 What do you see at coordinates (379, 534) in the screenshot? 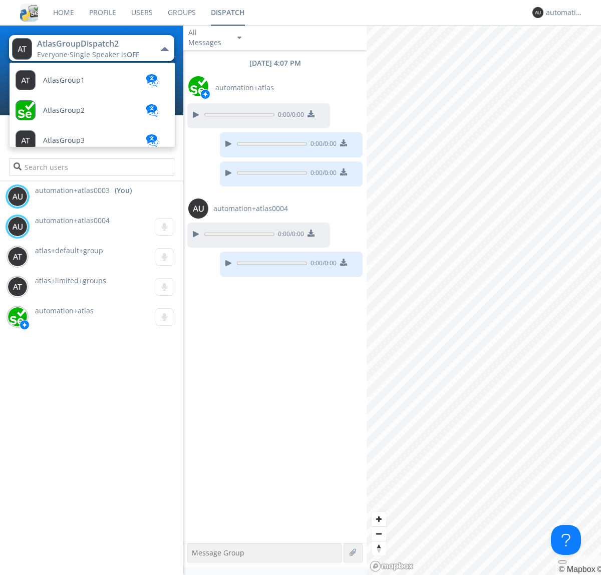
I see `span: Zoom out` at bounding box center [379, 534].